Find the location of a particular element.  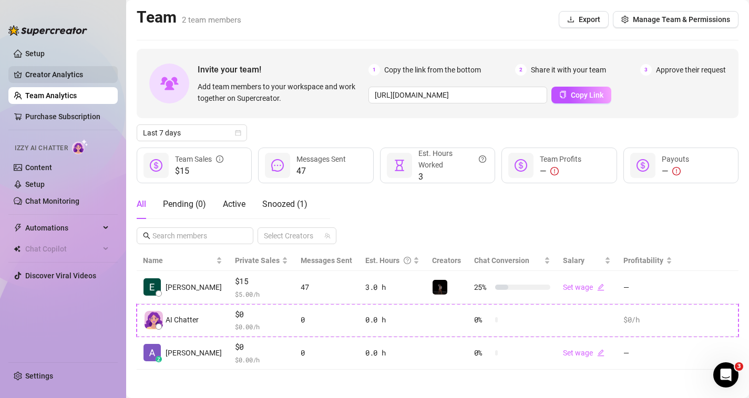

span: copy is located at coordinates (563, 95).